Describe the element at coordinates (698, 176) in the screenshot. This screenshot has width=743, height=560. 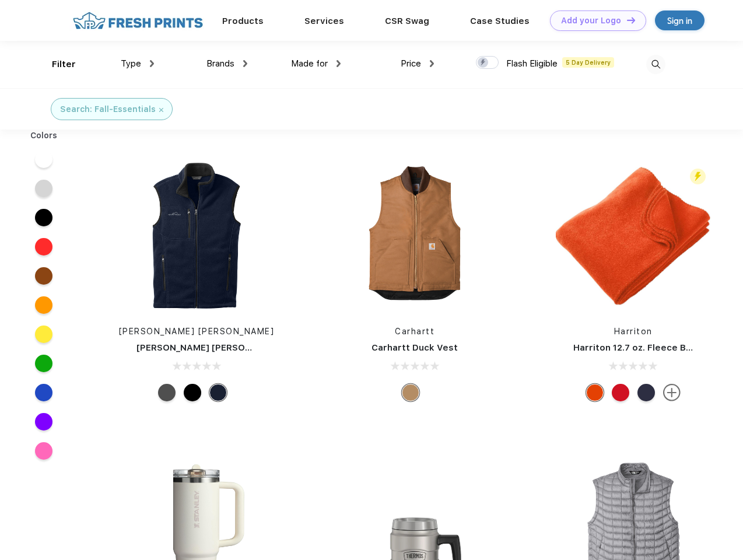
I see `img: flash_active_toggle.svg` at that location.